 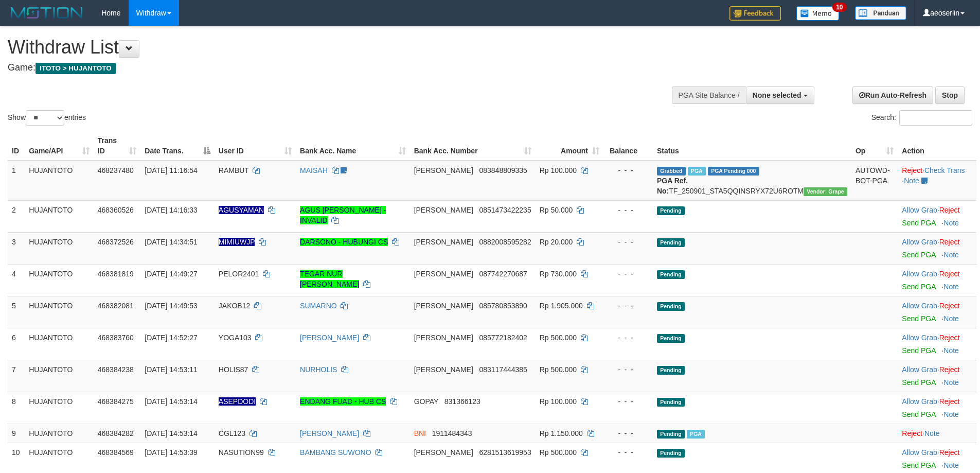 What do you see at coordinates (16, 216) in the screenshot?
I see `td: 2` at bounding box center [16, 216].